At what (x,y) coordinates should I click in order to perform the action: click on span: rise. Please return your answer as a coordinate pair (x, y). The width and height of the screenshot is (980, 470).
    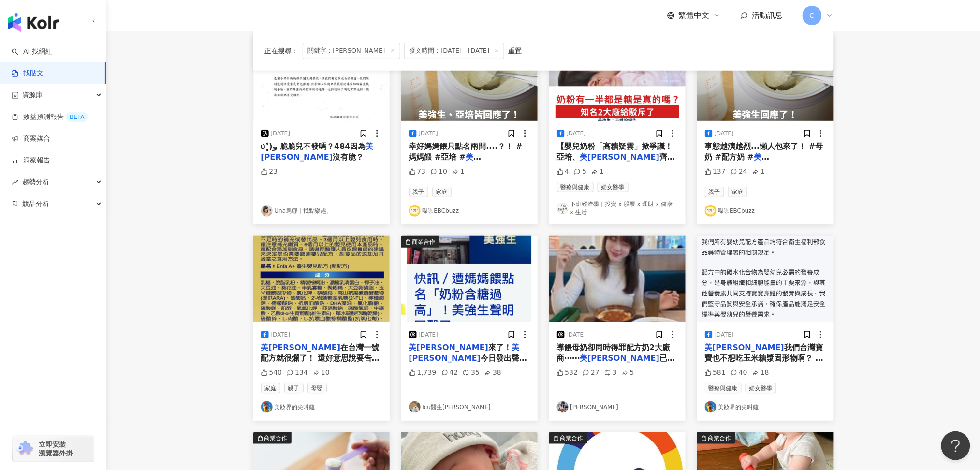
    Looking at the image, I should click on (15, 182).